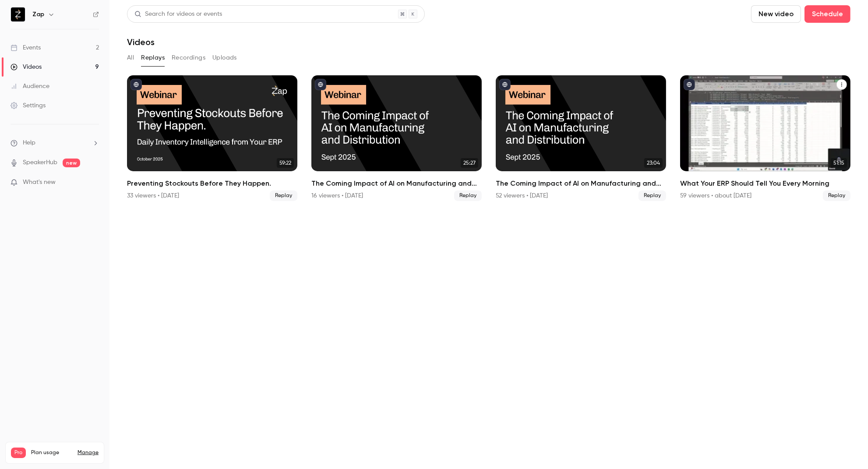 The image size is (868, 469). Describe the element at coordinates (153, 58) in the screenshot. I see `button: Replays` at that location.